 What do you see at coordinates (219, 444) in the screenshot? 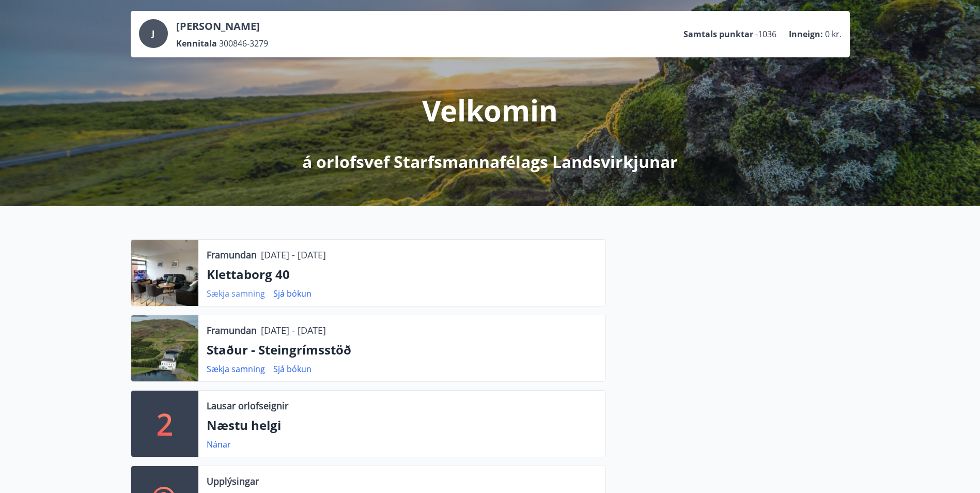
I see `a: Nánar` at bounding box center [219, 444].